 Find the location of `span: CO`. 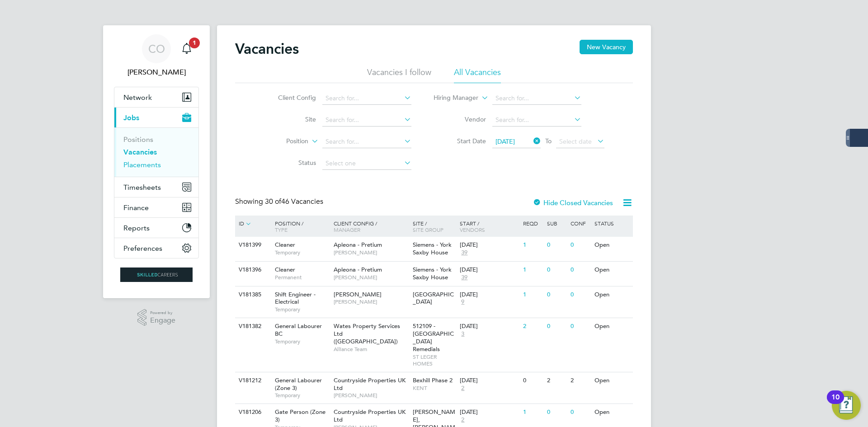

span: CO is located at coordinates (156, 49).